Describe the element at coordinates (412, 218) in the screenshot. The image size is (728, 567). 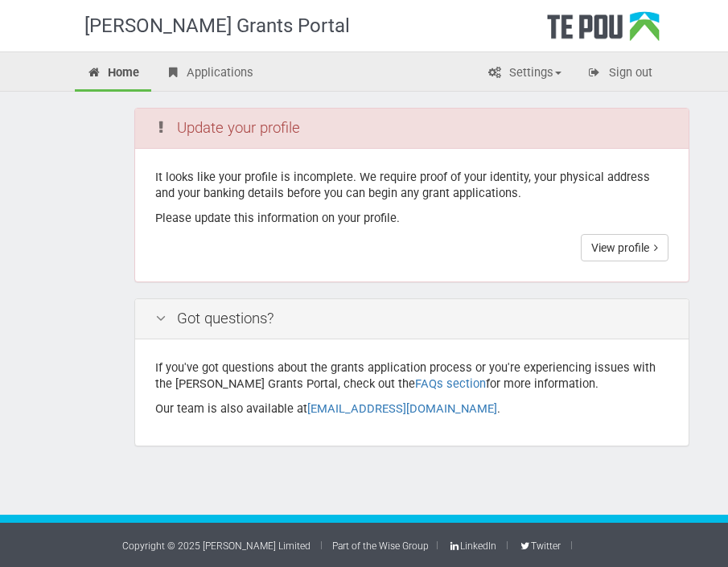
I see `p: Please update this information on your profile.` at that location.